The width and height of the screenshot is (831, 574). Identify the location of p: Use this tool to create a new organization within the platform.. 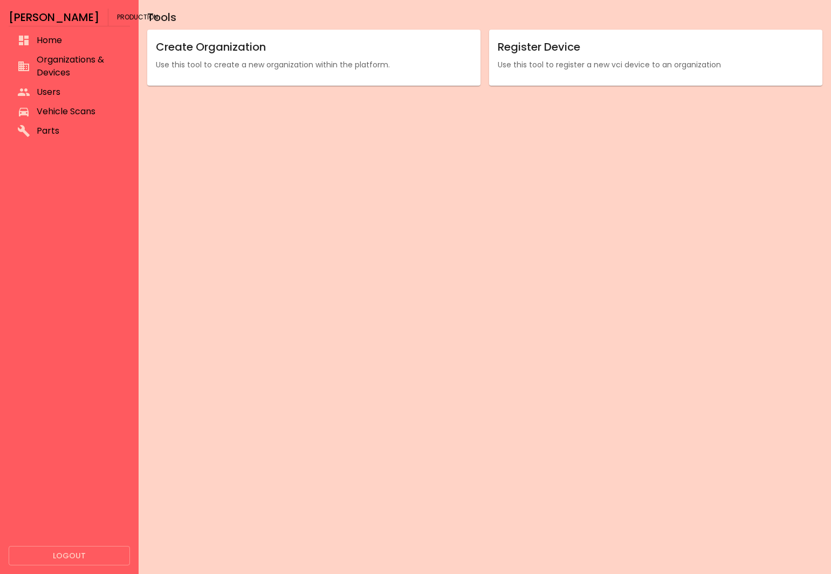
(314, 65).